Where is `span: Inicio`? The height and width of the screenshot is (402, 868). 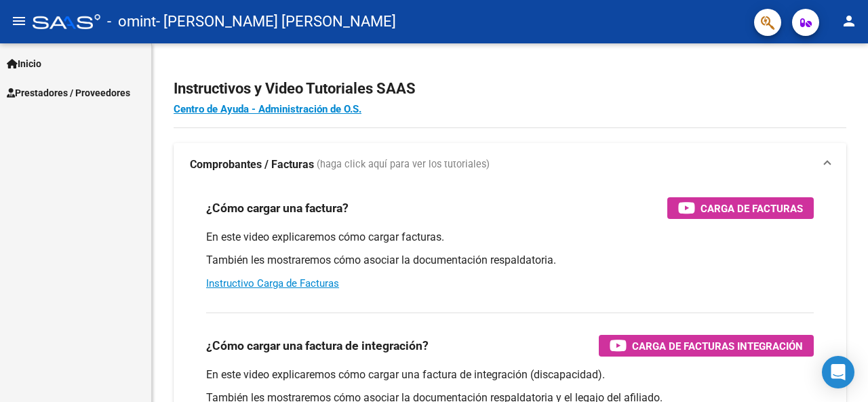 span: Inicio is located at coordinates (24, 64).